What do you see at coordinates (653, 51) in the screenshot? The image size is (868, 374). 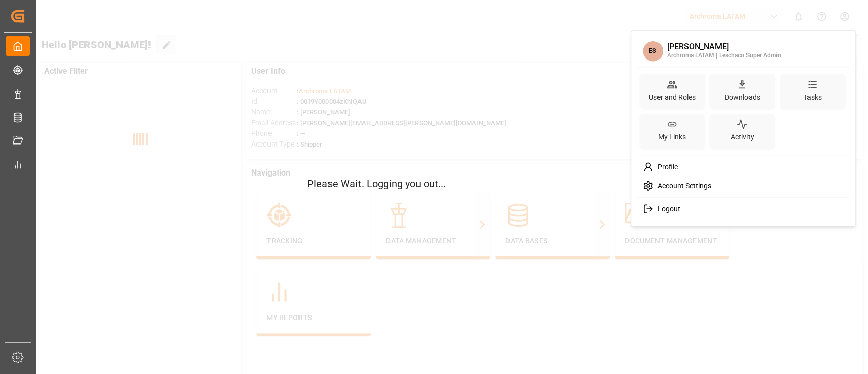 I see `span: ES` at bounding box center [653, 51].